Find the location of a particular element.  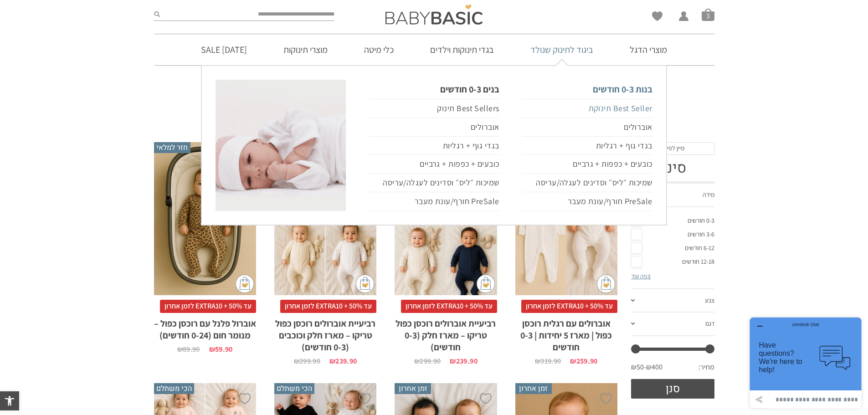

a: 6-12 חודשים is located at coordinates (672, 248).